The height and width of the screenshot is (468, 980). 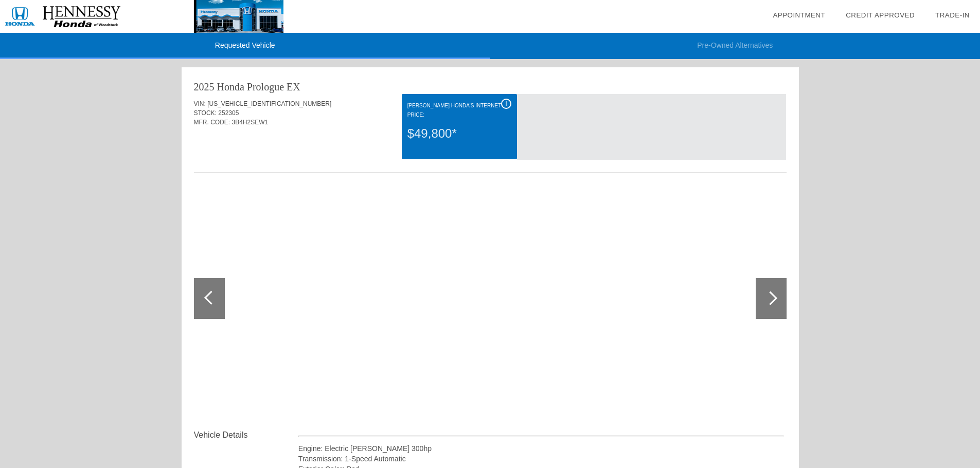 I want to click on div: Vehicle Details, so click(x=246, y=435).